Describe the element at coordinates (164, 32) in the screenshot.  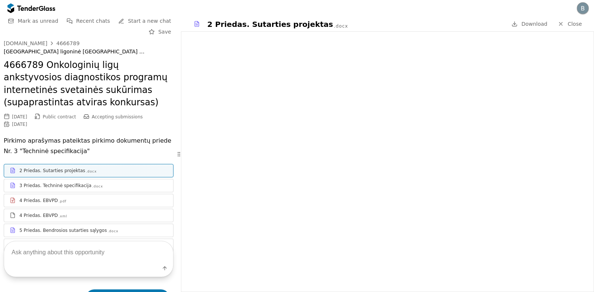
I see `span: Save` at that location.